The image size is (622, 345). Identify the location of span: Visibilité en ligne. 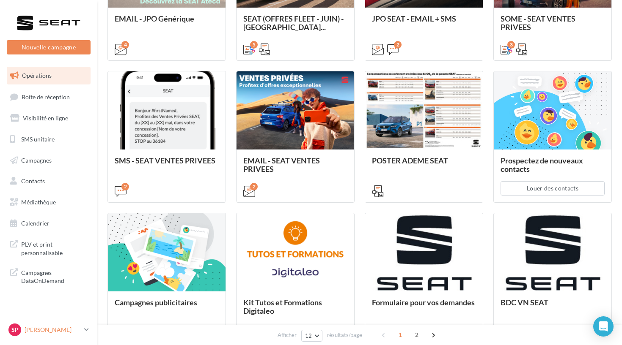
(45, 118).